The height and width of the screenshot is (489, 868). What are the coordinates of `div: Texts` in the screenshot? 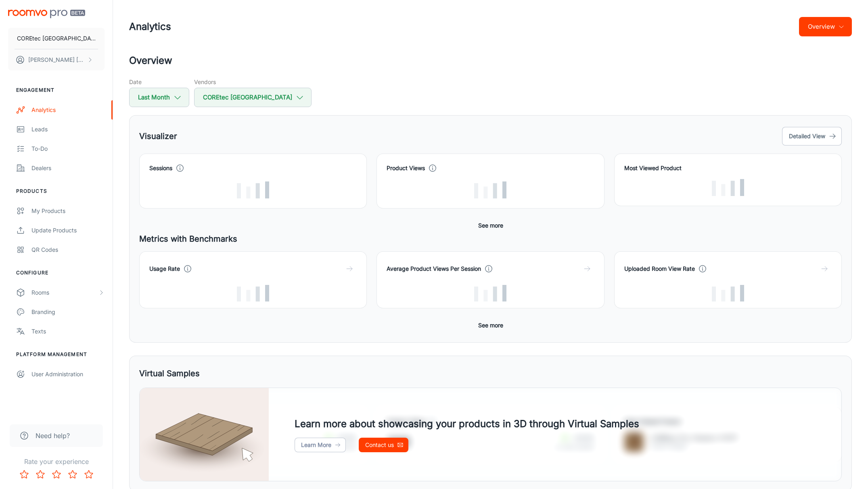 It's located at (68, 331).